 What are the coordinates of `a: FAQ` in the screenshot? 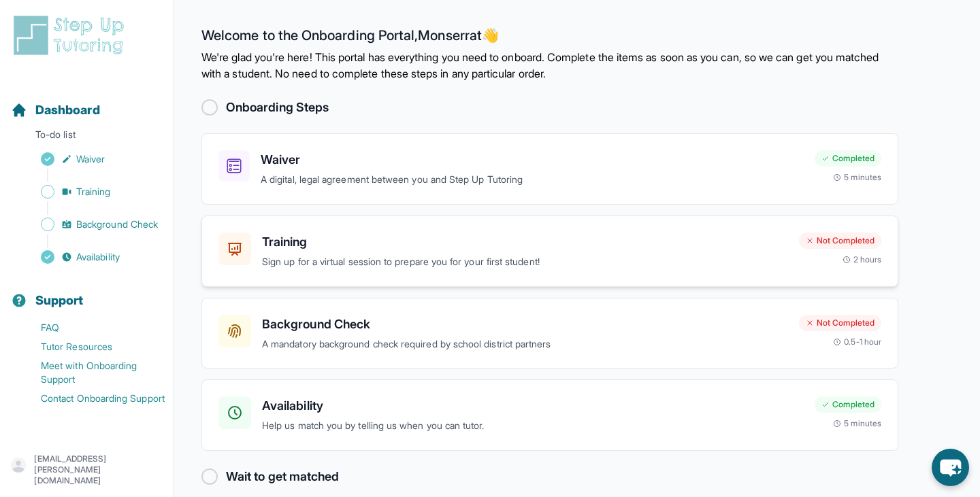 It's located at (92, 328).